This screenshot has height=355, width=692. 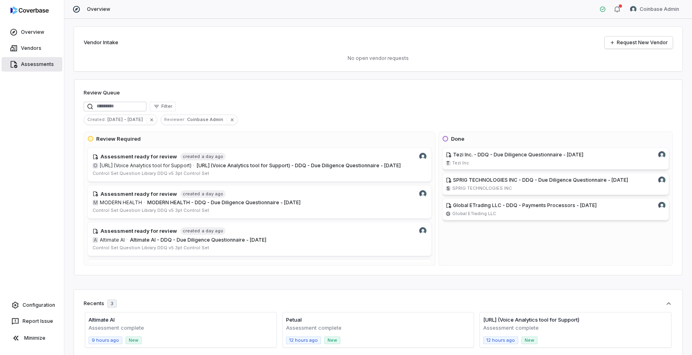 I want to click on button: Report Issue, so click(x=32, y=321).